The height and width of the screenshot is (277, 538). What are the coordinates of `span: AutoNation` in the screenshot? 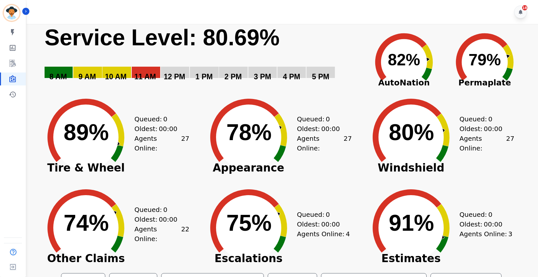 It's located at (404, 83).